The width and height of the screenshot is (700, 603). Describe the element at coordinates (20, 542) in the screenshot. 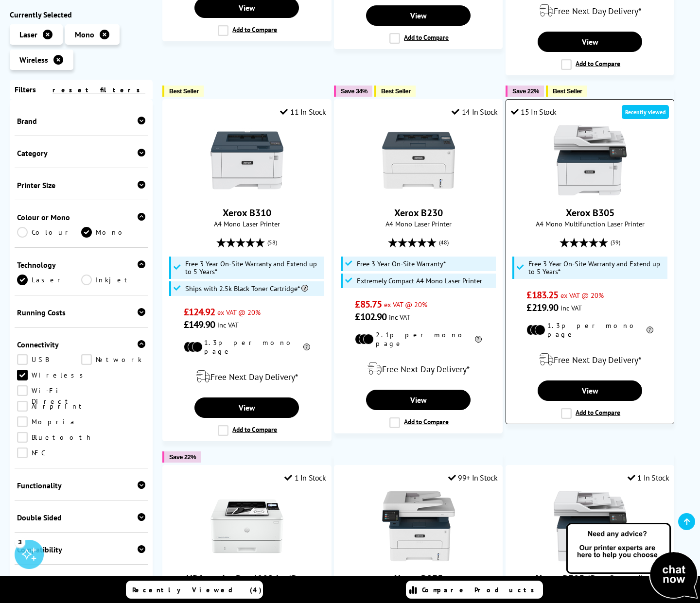

I see `div: 3` at that location.